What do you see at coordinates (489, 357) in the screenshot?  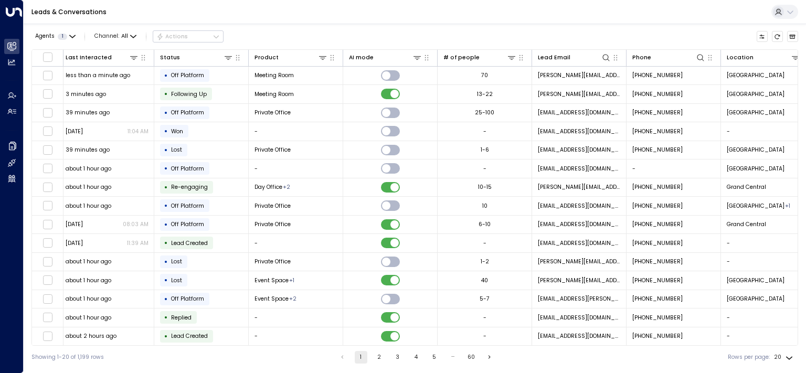 I see `button: Go to next page` at bounding box center [489, 357].